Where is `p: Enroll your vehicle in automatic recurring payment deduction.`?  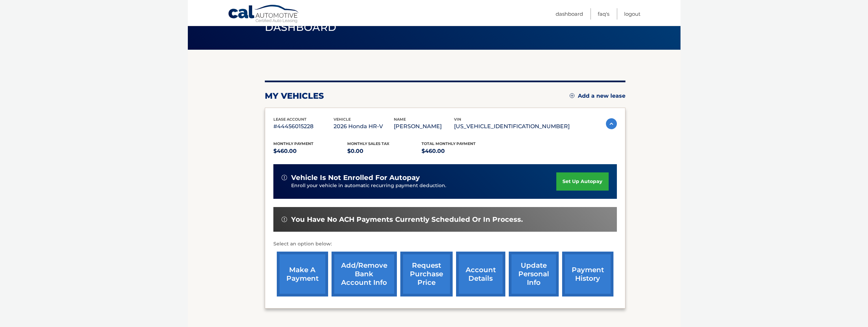
p: Enroll your vehicle in automatic recurring payment deduction. is located at coordinates (424, 186).